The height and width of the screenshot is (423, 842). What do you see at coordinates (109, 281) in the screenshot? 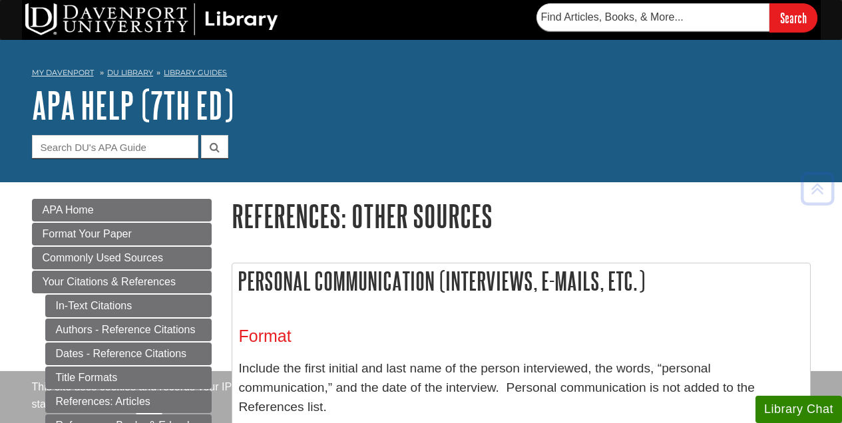
I see `span: Your Citations & References` at bounding box center [109, 281].